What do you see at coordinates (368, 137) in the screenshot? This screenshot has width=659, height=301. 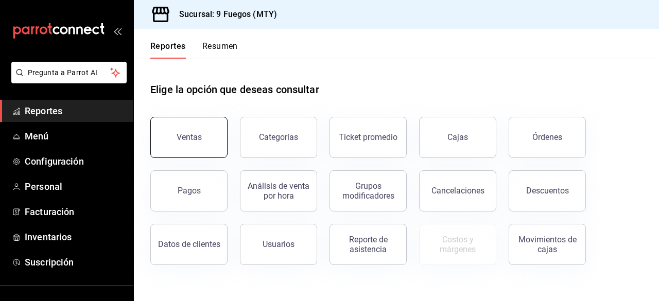 I see `button: Ticket promedio` at bounding box center [368, 137].